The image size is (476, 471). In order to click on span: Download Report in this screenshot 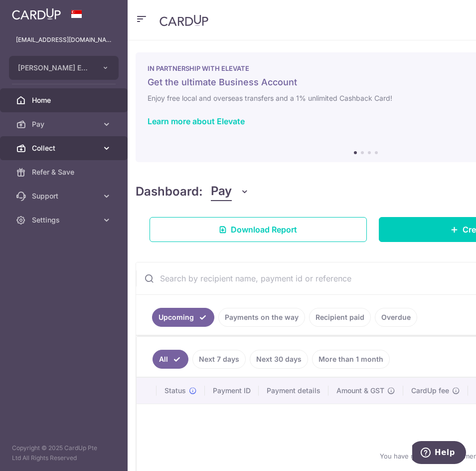, I will do `click(264, 229)`.